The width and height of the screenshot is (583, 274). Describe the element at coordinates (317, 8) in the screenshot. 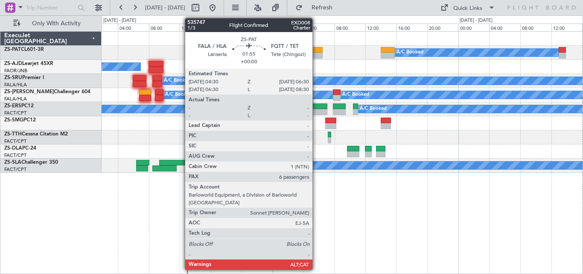

I see `button: Refresh` at that location.